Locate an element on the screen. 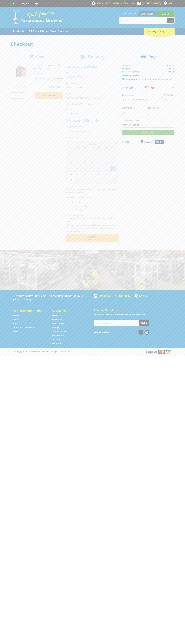  span: $499.00 is located at coordinates (171, 65).